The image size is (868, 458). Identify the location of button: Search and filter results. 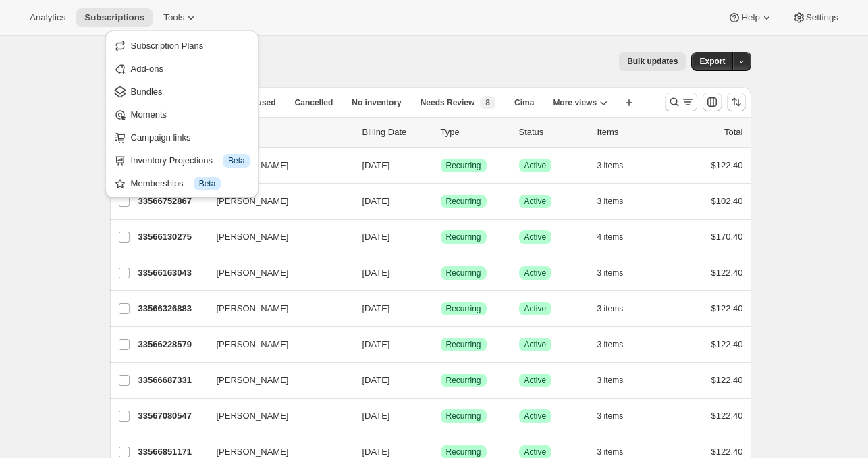
(681, 102).